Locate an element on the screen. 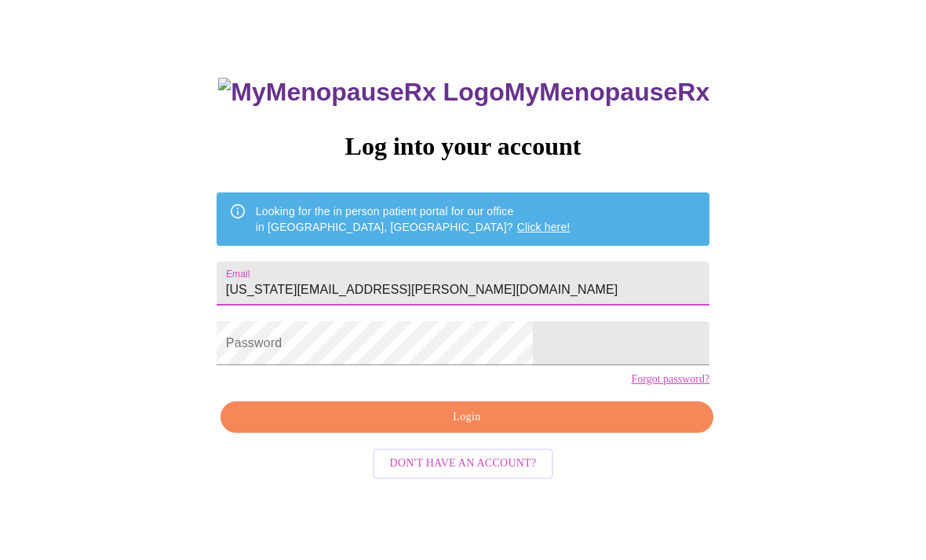 The width and height of the screenshot is (926, 560). span: Don't have an account? is located at coordinates (463, 464).